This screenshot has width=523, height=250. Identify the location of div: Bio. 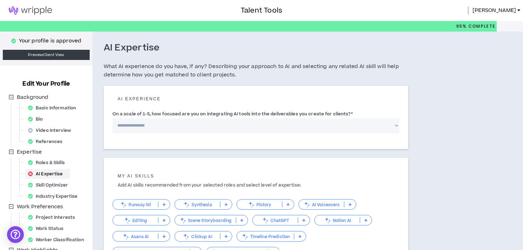
(37, 119).